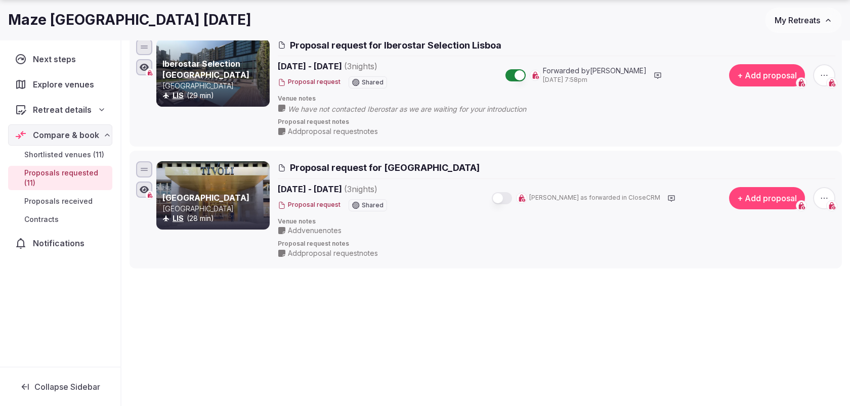  I want to click on span: Add venue notes, so click(315, 231).